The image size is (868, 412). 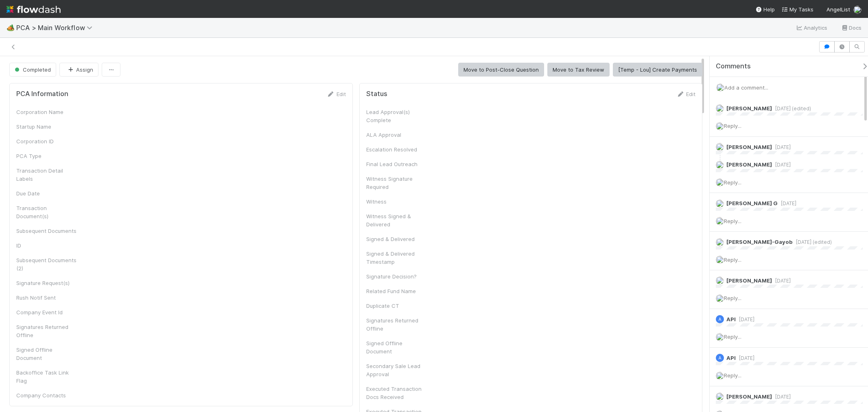 What do you see at coordinates (397, 149) in the screenshot?
I see `div: Escalation Resolved` at bounding box center [397, 149].